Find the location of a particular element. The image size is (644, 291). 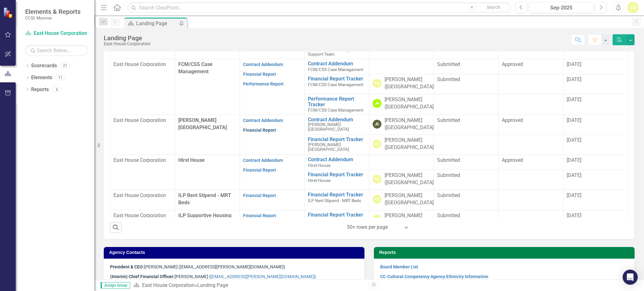

input: Search ClearPoint... is located at coordinates (319, 7).